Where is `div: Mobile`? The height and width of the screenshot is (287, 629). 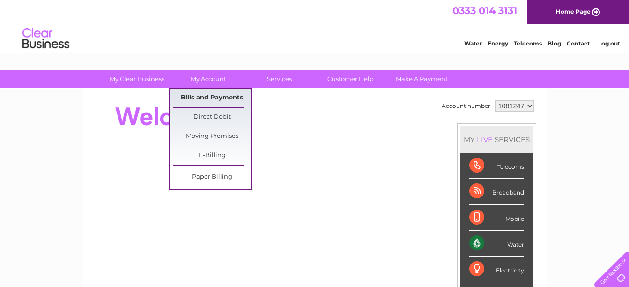 div: Mobile is located at coordinates (497, 217).